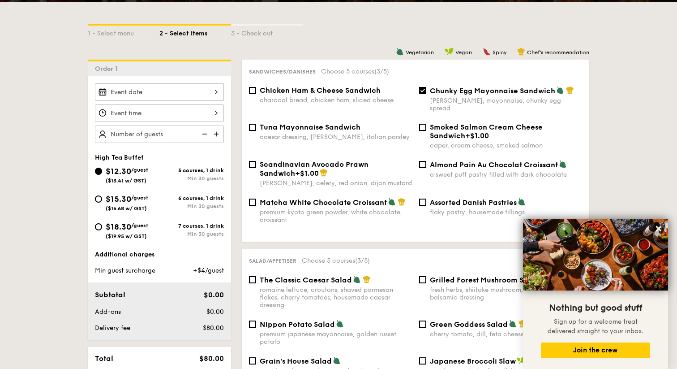 This screenshot has height=369, width=677. What do you see at coordinates (420, 52) in the screenshot?
I see `span: Vegetarian` at bounding box center [420, 52].